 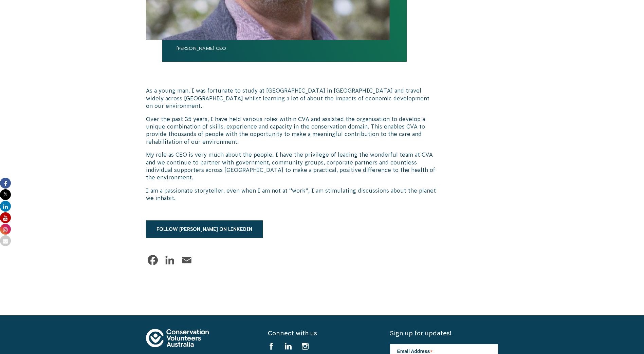 I want to click on p: I am a passionate storyteller, even when I am not at “work”, I am stimulating discussions about t..., so click(x=291, y=194).